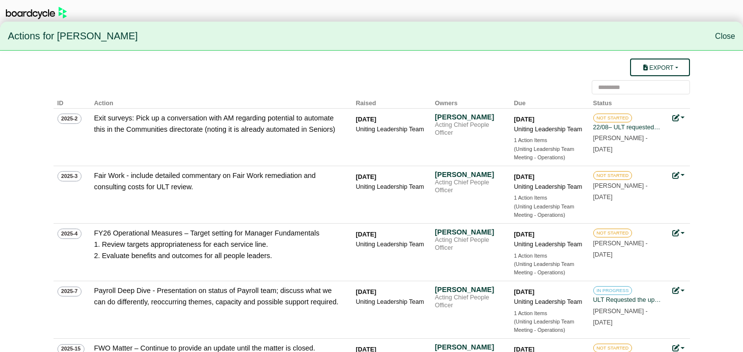  What do you see at coordinates (470, 101) in the screenshot?
I see `th: Owners` at bounding box center [470, 101].